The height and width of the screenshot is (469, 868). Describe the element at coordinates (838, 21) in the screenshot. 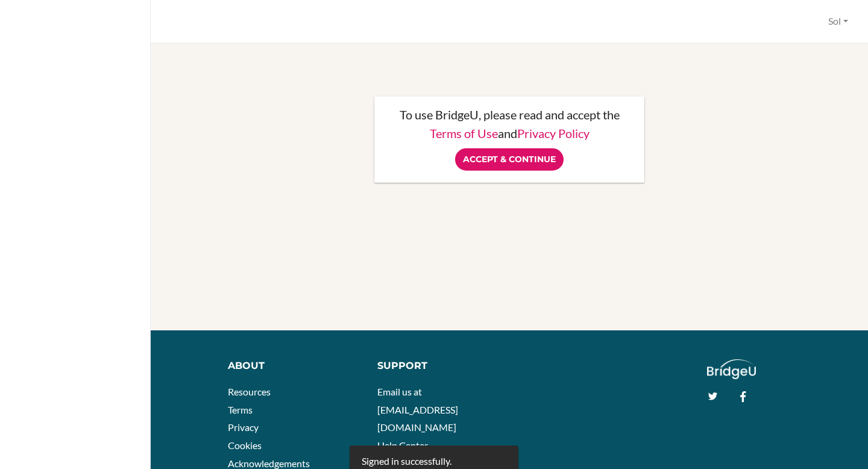

I see `button: Sol` at that location.